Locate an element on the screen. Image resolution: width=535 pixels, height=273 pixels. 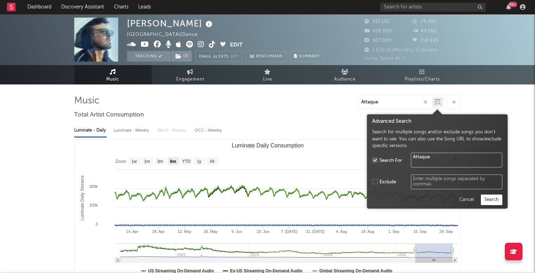
textarea: Attaque is located at coordinates (456, 160).